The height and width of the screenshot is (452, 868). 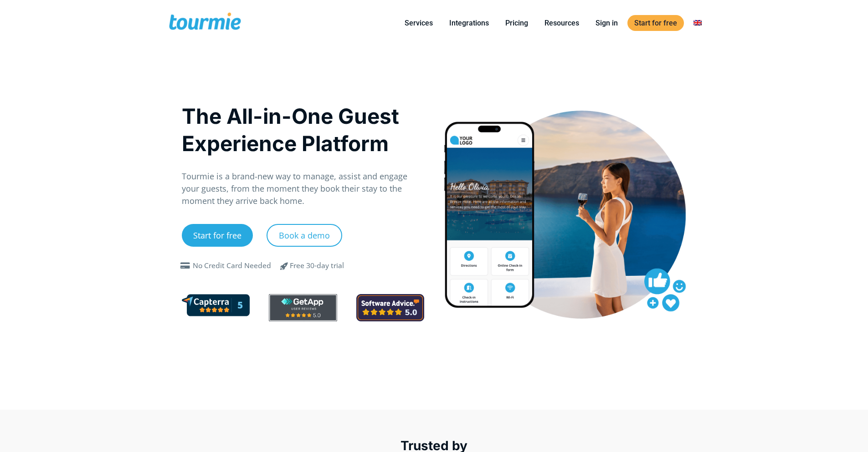 What do you see at coordinates (606, 23) in the screenshot?
I see `a: Sign in` at bounding box center [606, 23].